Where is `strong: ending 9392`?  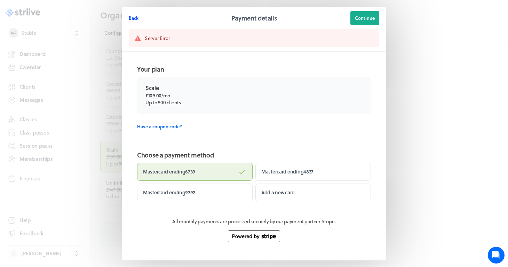 strong: ending 9392 is located at coordinates (169, 192).